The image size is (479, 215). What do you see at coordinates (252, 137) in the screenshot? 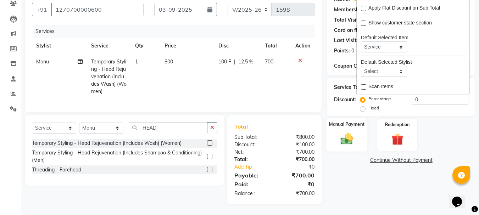
I see `div: Sub Total:` at bounding box center [252, 137].